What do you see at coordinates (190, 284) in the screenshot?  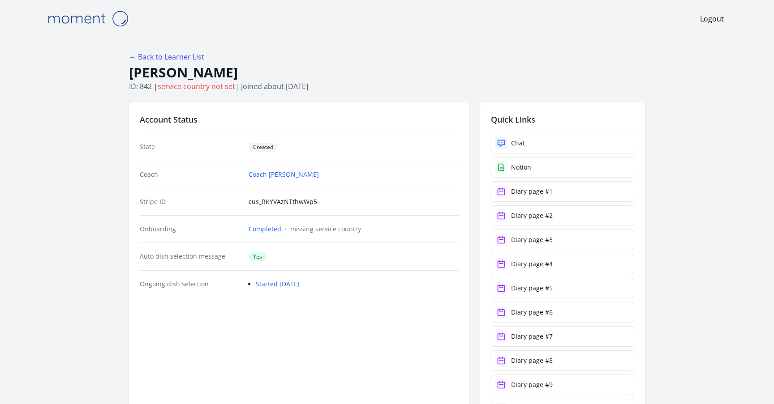 I see `dt: Ongoing dish selection` at bounding box center [190, 284].